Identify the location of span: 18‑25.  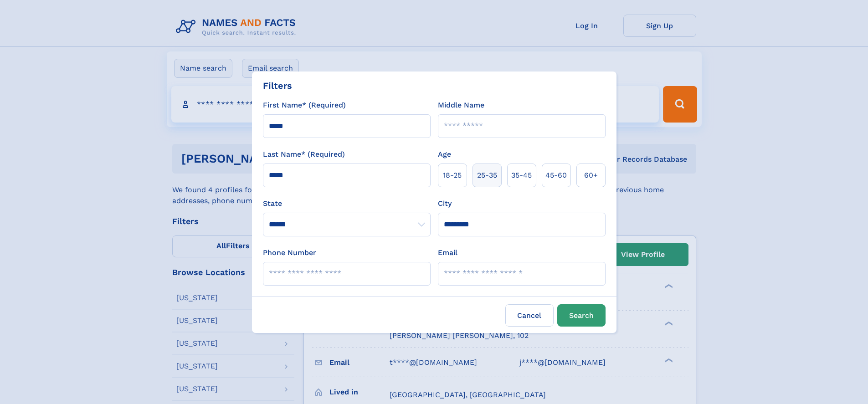
(452, 175).